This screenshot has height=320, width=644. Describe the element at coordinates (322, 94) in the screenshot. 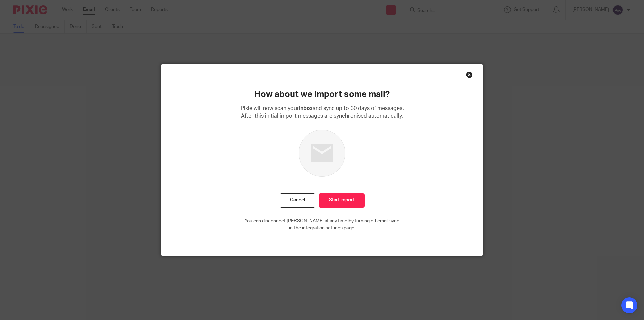

I see `h2: How about we import some mail?` at that location.